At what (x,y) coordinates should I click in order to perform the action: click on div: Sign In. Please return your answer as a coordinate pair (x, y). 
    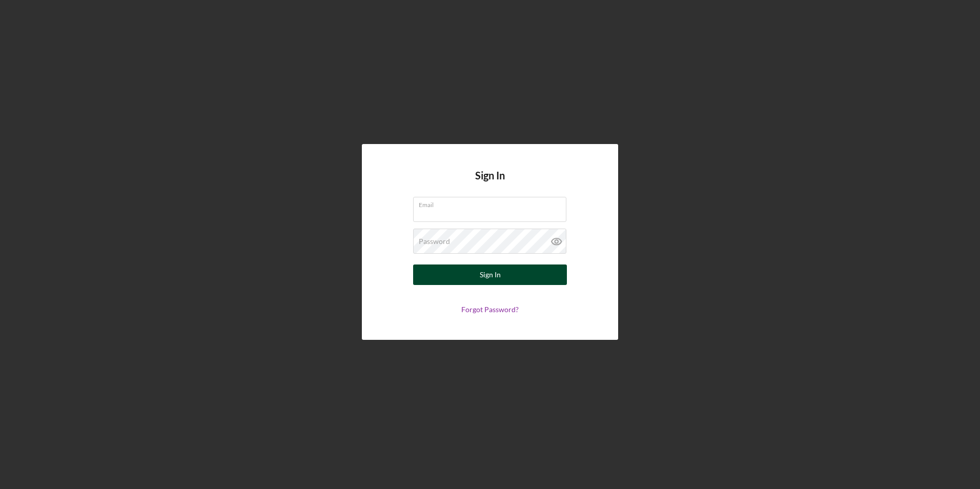
    Looking at the image, I should click on (490, 275).